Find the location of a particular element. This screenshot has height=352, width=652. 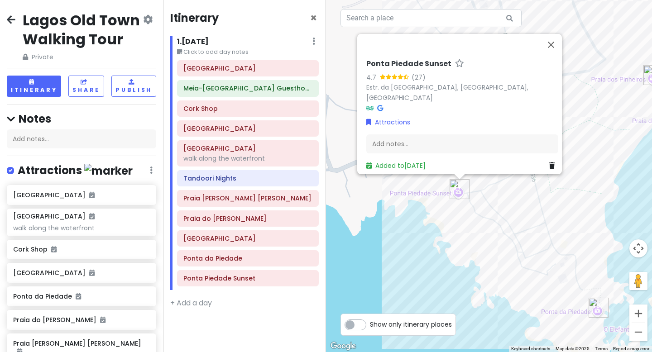

button: Map camera controls is located at coordinates (638, 249).